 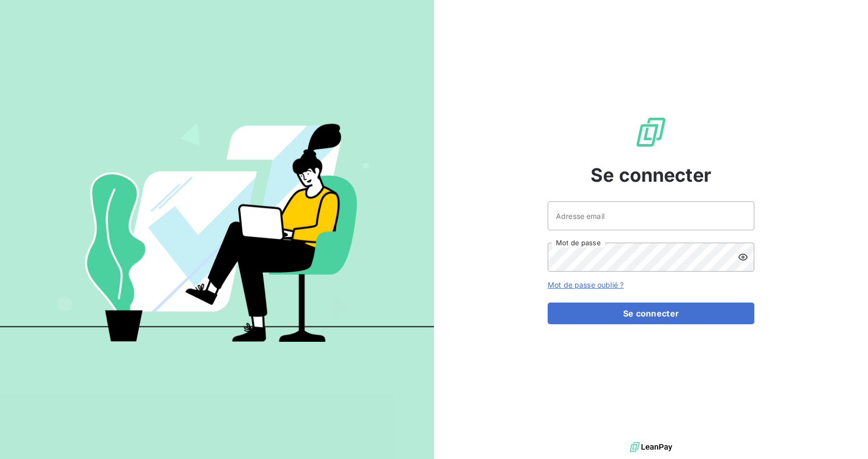 What do you see at coordinates (651, 132) in the screenshot?
I see `img: Logo LeanPay` at bounding box center [651, 132].